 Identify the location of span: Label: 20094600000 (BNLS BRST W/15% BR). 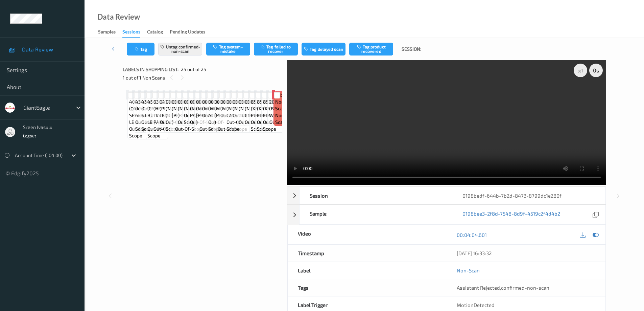
(284, 106).